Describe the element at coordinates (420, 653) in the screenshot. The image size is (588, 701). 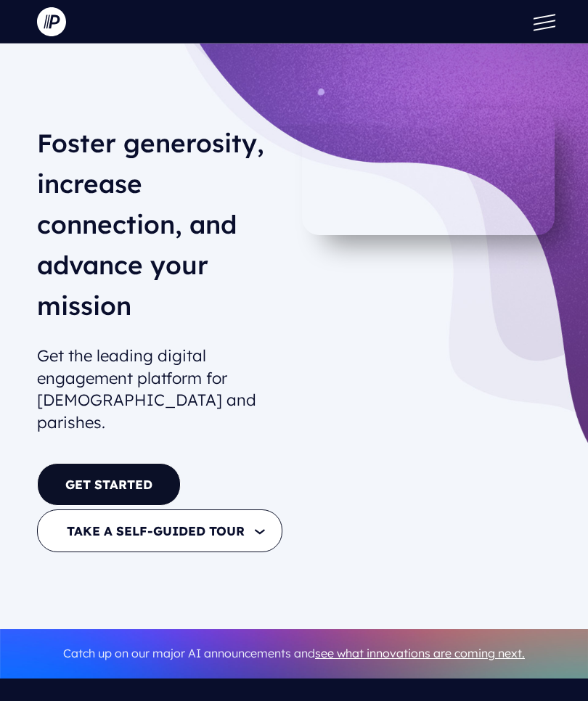
I see `a: see what innovations are coming next.` at that location.